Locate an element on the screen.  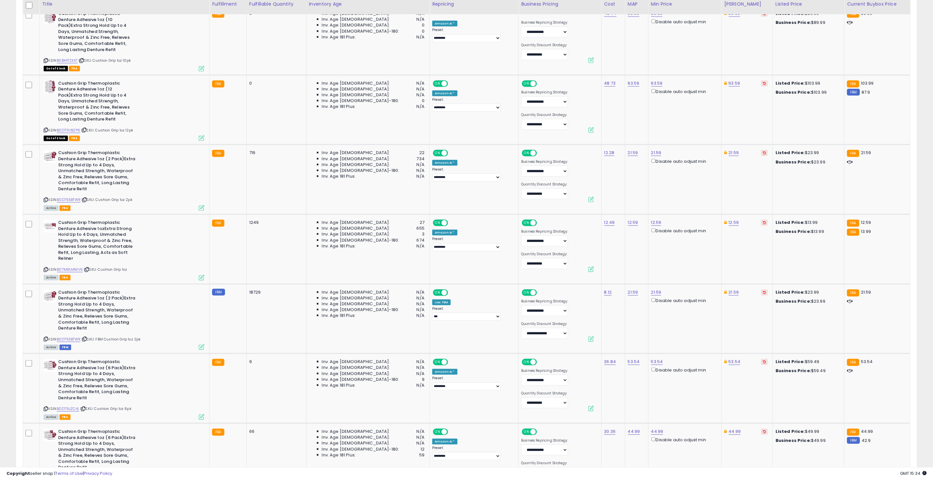
span: | SKU: Cushion Grip 1oz 2pk is located at coordinates (107, 200).